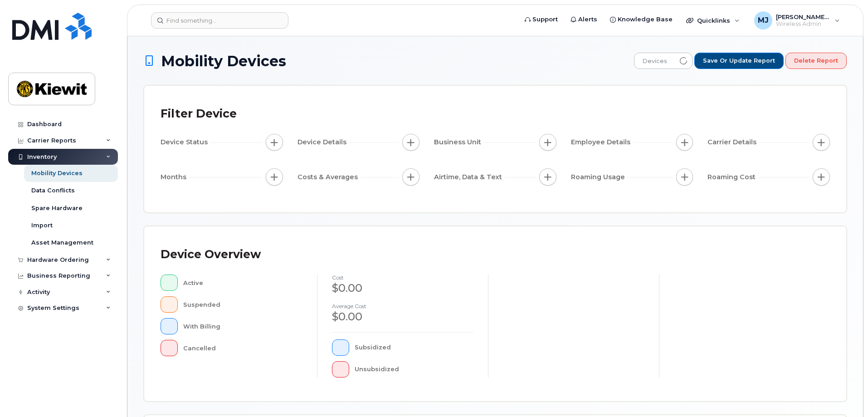  I want to click on div: Filter Device, so click(199, 114).